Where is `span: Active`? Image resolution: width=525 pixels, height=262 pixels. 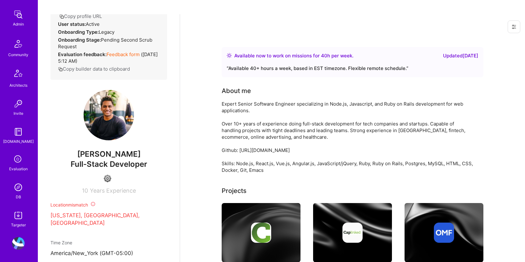 span: Active is located at coordinates (93, 24).